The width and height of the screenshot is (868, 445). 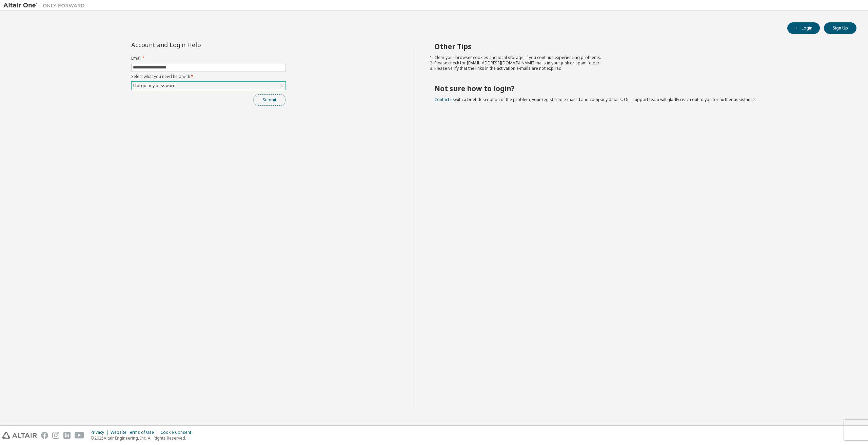 What do you see at coordinates (143, 438) in the screenshot?
I see `p: © 2025 Altair Engineering, Inc. All Rights Reserved.` at bounding box center [143, 438].